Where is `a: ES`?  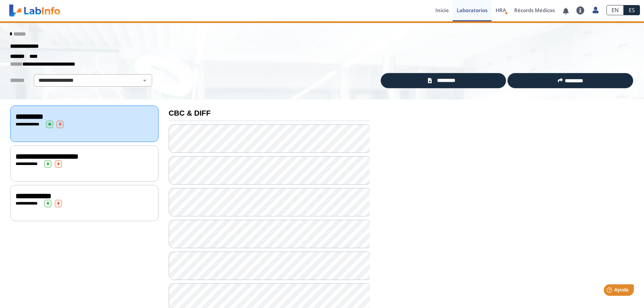 a: ES is located at coordinates (632, 10).